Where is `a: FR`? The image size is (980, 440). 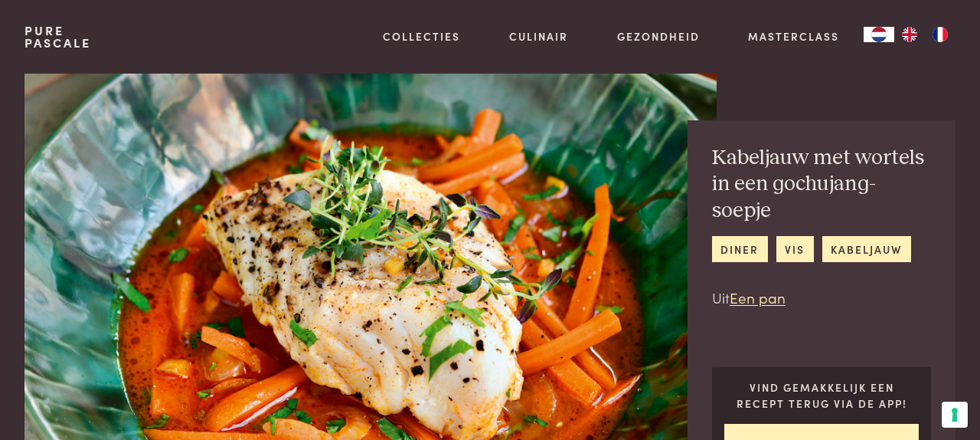
a: FR is located at coordinates (940, 35).